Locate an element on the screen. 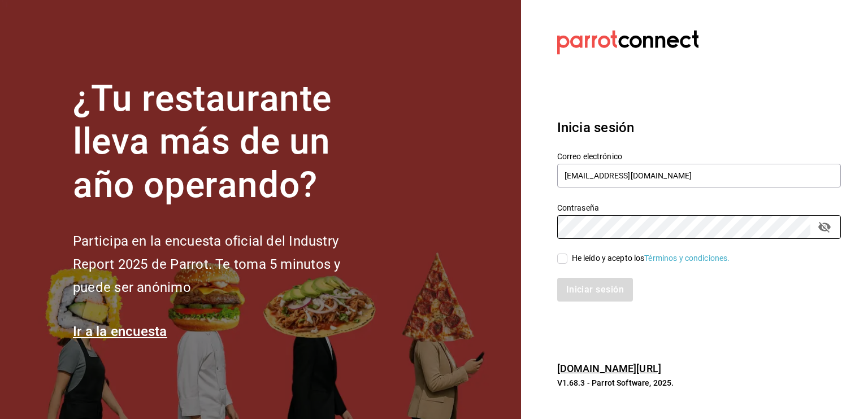 The height and width of the screenshot is (419, 868). label: Correo electrónico is located at coordinates (699, 156).